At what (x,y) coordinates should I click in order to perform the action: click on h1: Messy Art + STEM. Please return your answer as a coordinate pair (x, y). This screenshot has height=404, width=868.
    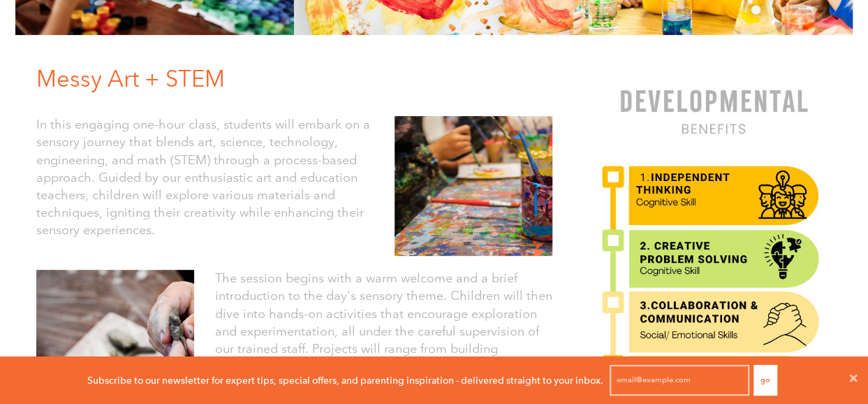
    Looking at the image, I should click on (300, 79).